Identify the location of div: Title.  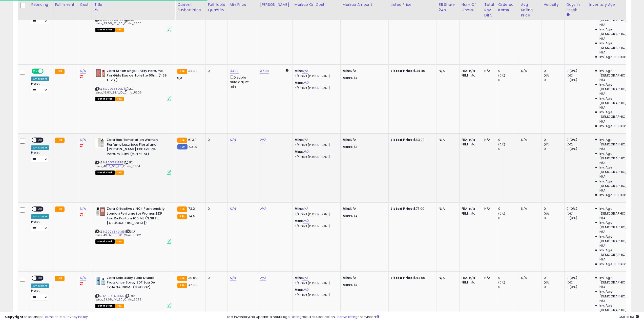
(134, 5).